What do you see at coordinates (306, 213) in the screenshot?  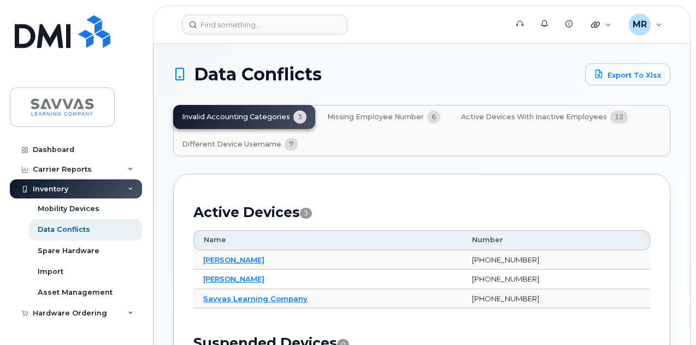 I see `span: 3` at bounding box center [306, 213].